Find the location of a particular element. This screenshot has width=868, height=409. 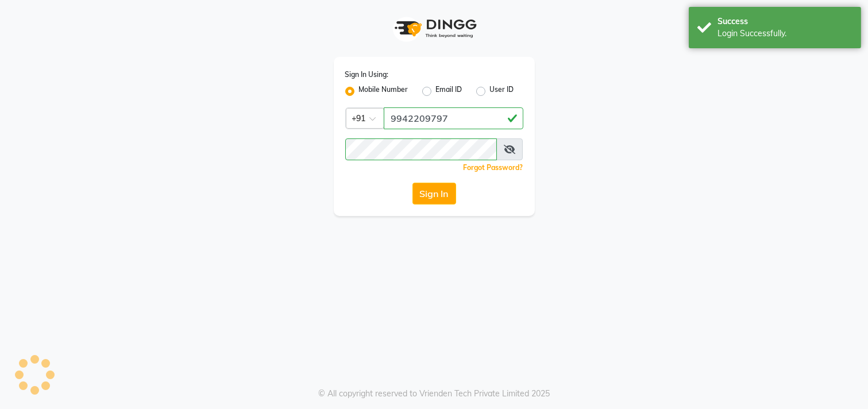

label: Email ID is located at coordinates (450, 92).